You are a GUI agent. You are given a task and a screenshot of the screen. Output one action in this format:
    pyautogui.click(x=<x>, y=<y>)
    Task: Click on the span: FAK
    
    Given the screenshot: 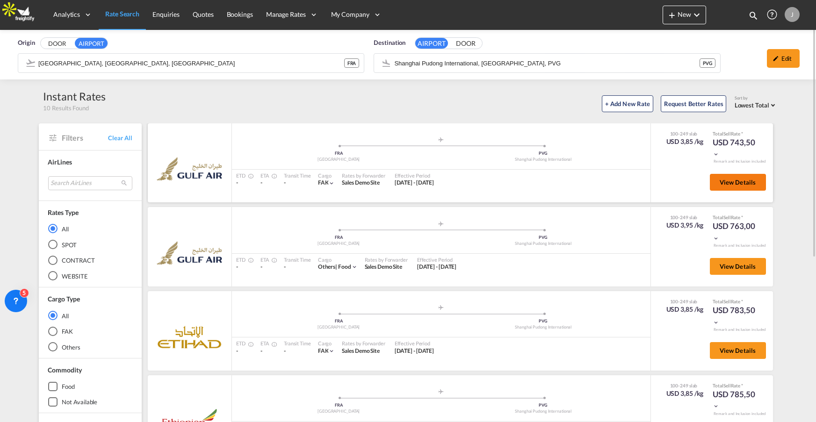 What is the action you would take?
    pyautogui.click(x=323, y=351)
    